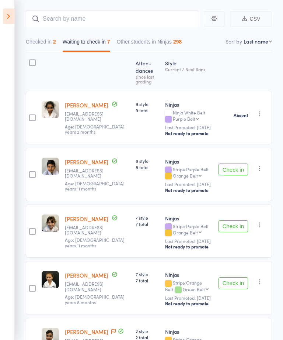 The height and width of the screenshot is (340, 283). What do you see at coordinates (256, 41) in the screenshot?
I see `div: Last name` at bounding box center [256, 41].